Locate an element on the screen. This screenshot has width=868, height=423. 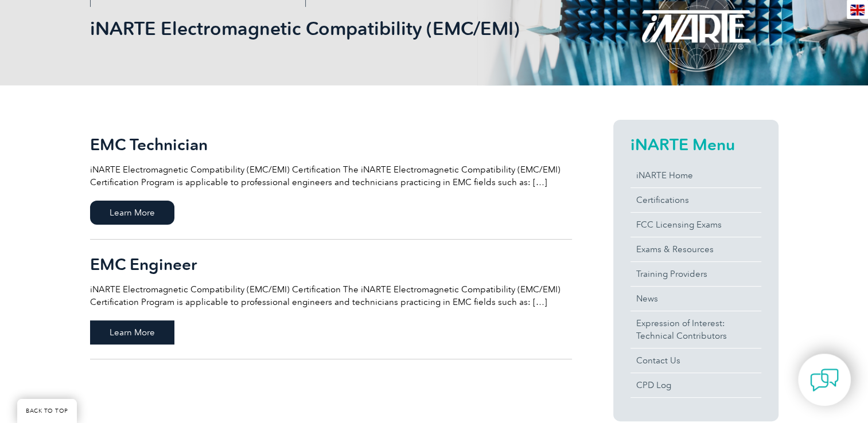
a: Certifications is located at coordinates (696, 200).